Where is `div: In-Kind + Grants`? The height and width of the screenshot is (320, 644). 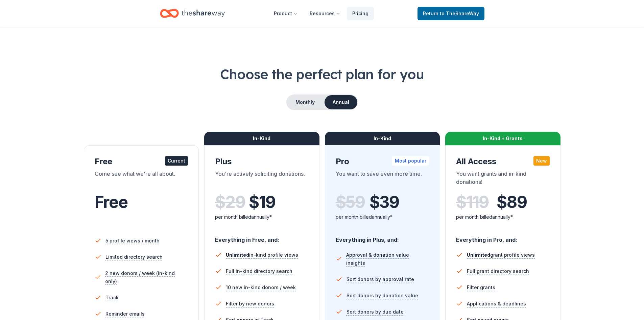 div: In-Kind + Grants is located at coordinates (502, 138).